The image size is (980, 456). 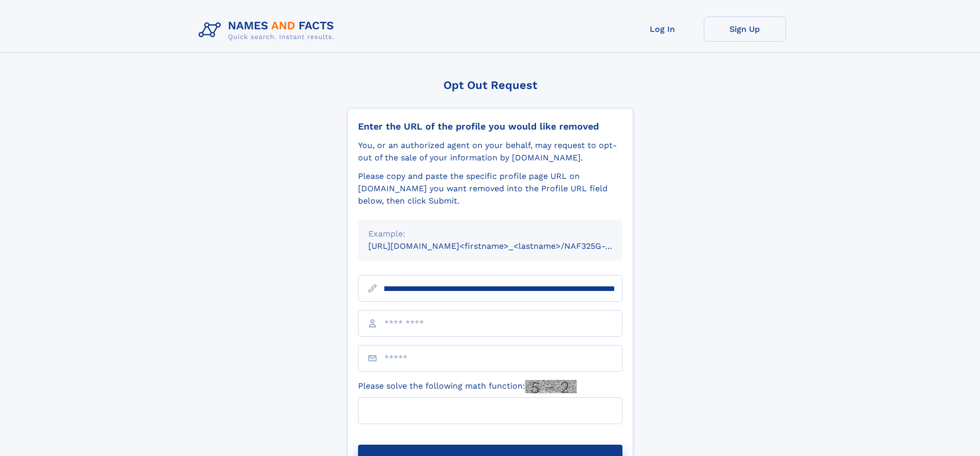 I want to click on div: Opt Out Request, so click(x=490, y=85).